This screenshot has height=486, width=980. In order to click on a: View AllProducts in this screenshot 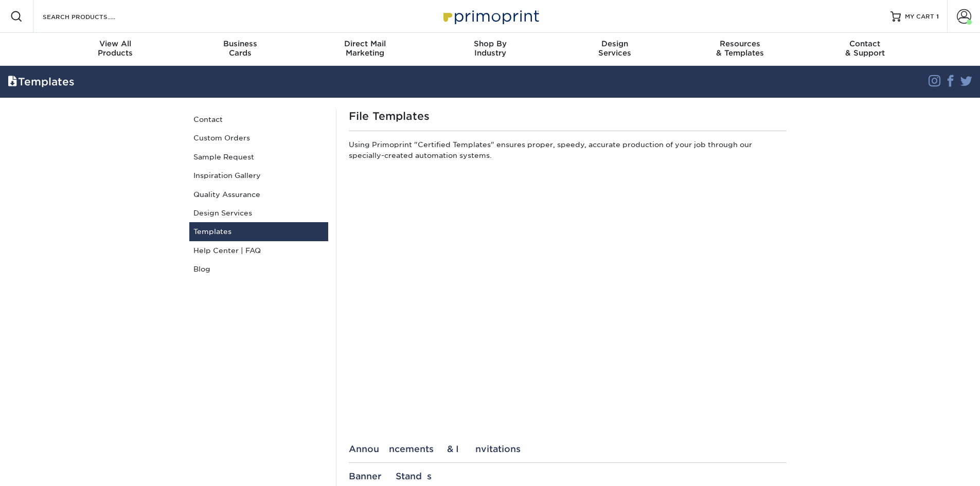, I will do `click(115, 50)`.